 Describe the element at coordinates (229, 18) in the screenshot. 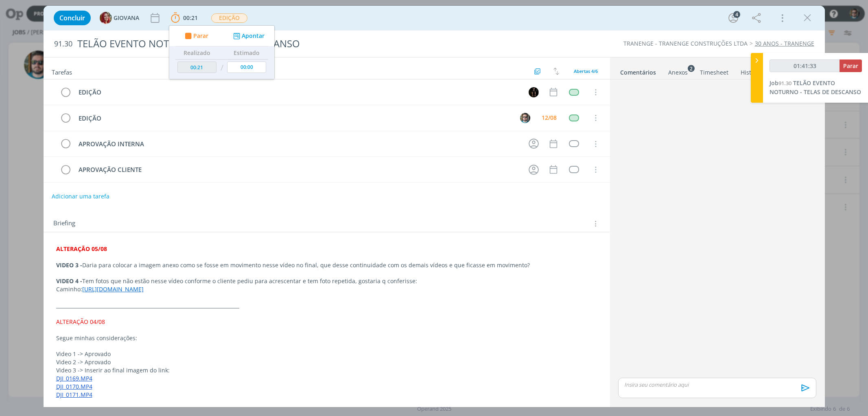

I see `button: EDIÇÃO` at that location.